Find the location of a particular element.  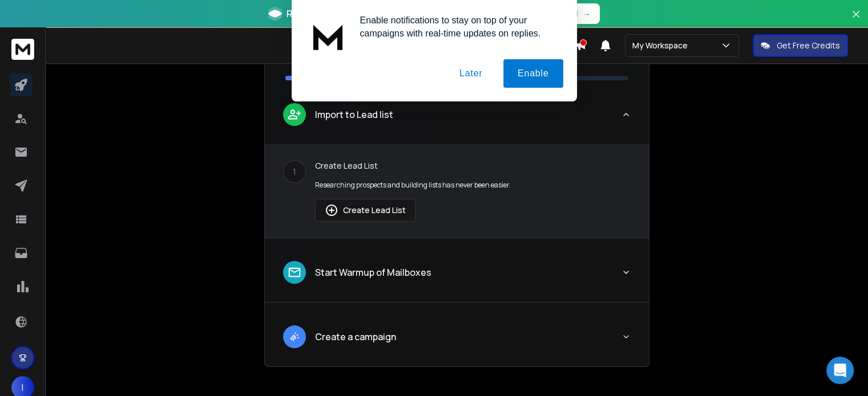

button: Create Lead List is located at coordinates (365, 210).